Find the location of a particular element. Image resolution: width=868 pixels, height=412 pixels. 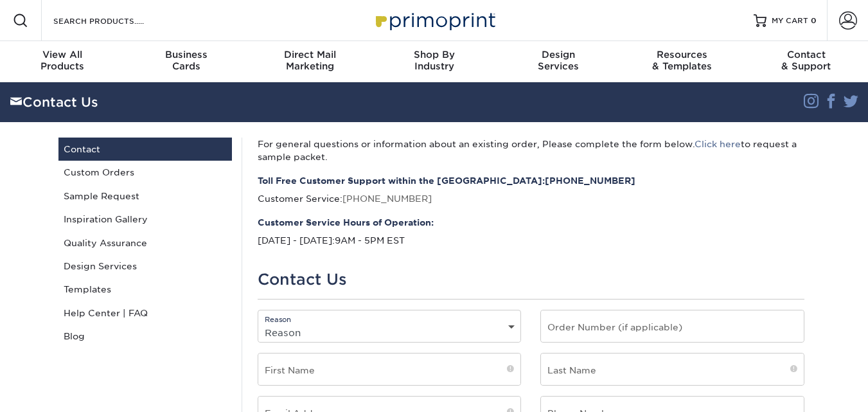

a: Direct MailMarketing is located at coordinates (310, 62).